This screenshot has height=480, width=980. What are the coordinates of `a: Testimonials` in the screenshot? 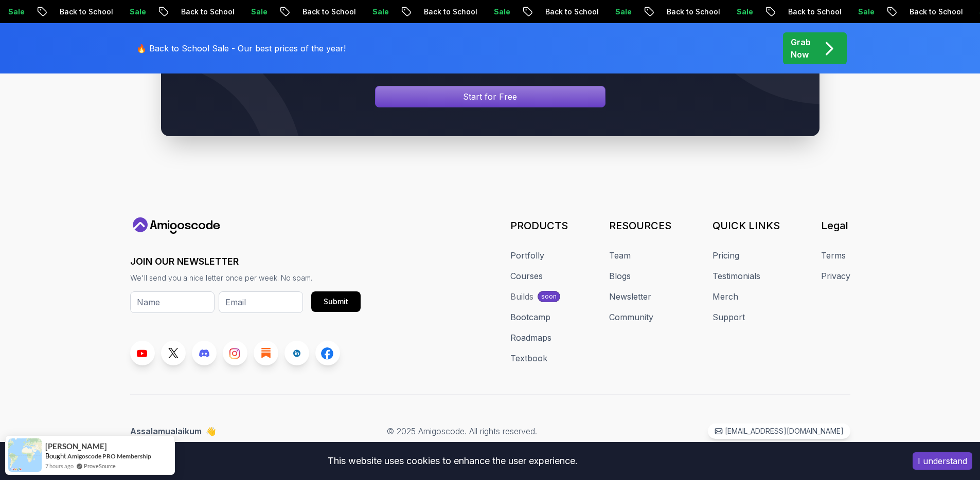 It's located at (736, 276).